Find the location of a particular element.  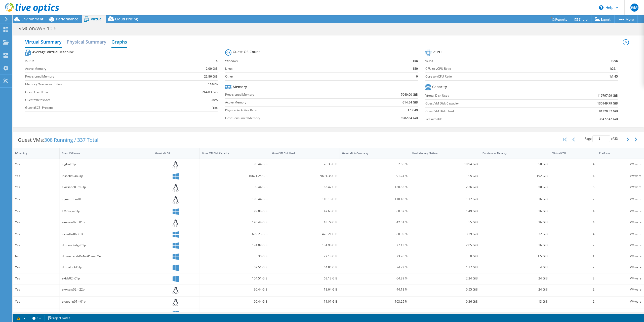

b: 30% is located at coordinates (215, 100).